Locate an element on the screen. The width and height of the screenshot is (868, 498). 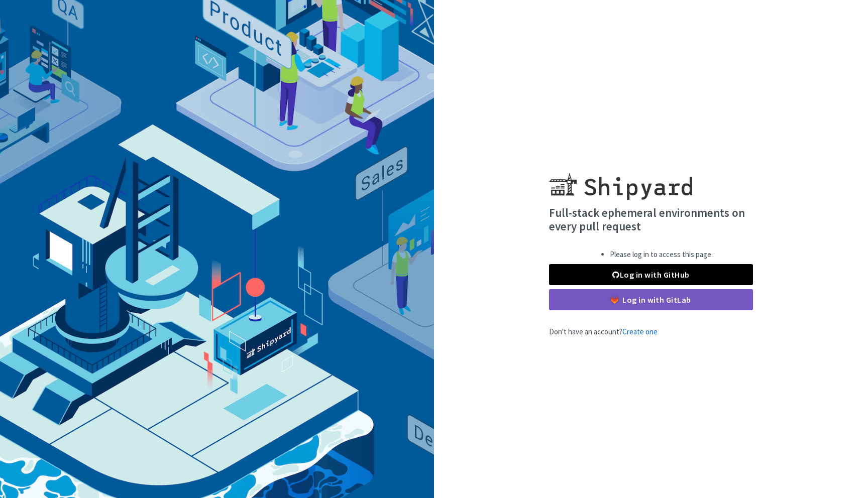
a: Log in with GitLab is located at coordinates (651, 300).